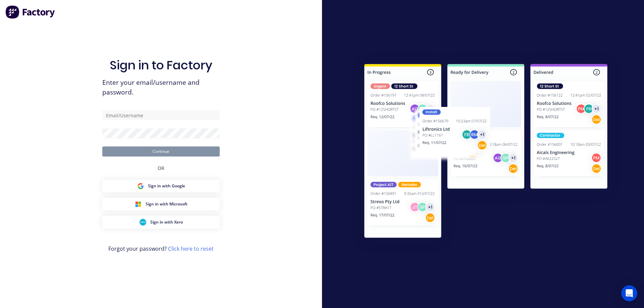  Describe the element at coordinates (143, 222) in the screenshot. I see `img: Xero Sign in` at that location.